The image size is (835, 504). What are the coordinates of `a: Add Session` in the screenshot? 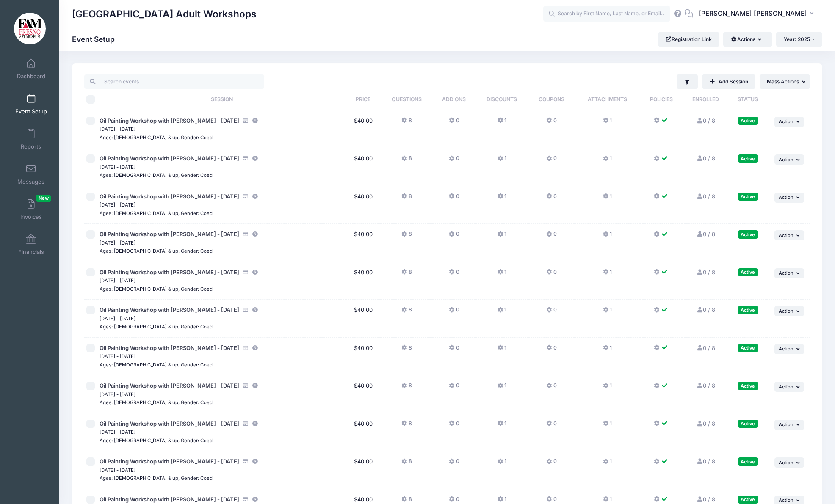 It's located at (729, 81).